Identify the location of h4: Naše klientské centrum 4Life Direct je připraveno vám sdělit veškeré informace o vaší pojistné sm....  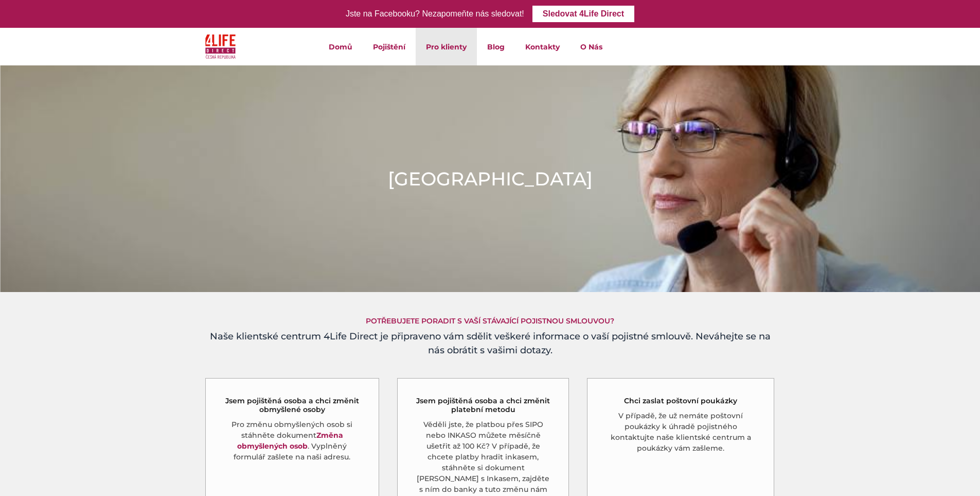
(490, 344).